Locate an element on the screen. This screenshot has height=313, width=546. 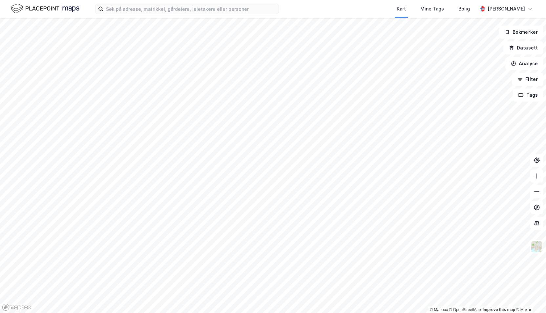
button: Tags is located at coordinates (528, 95).